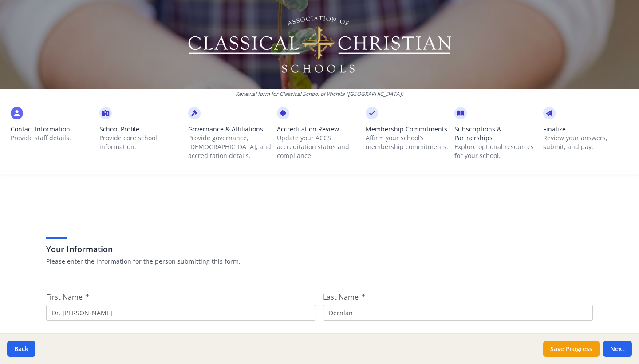  Describe the element at coordinates (231, 129) in the screenshot. I see `span: Governance & Affiliations` at that location.